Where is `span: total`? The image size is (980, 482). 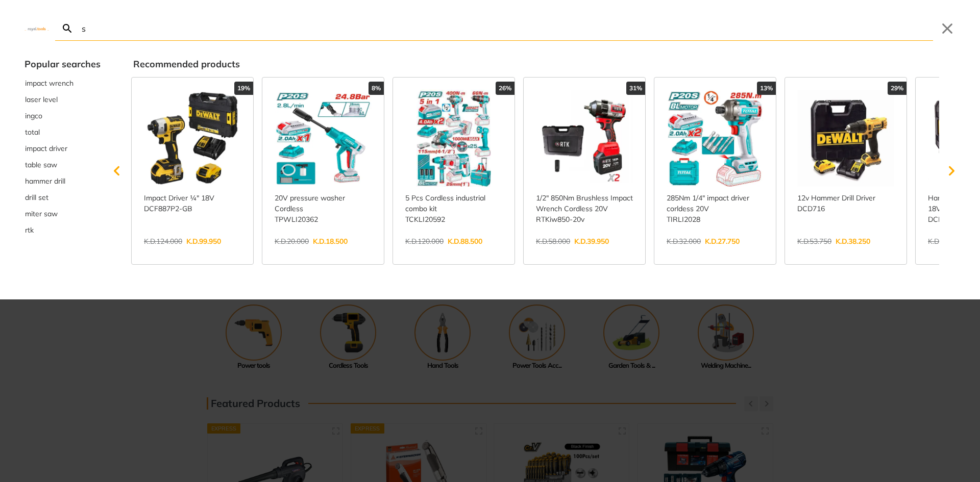 span: total is located at coordinates (33, 132).